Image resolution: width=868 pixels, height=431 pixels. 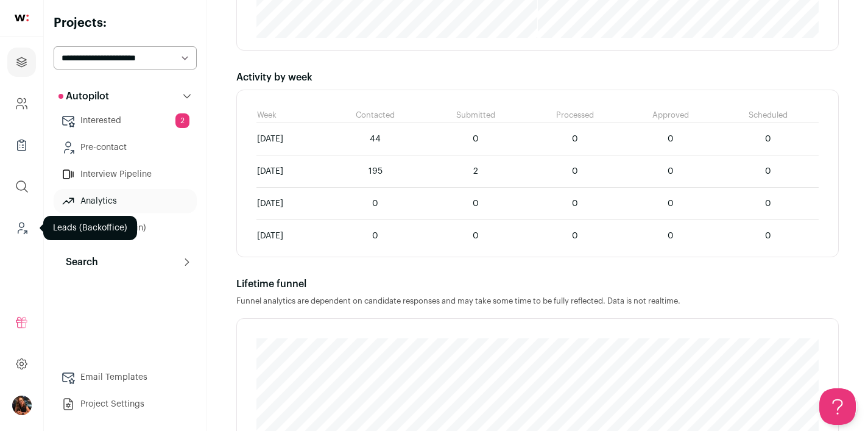 What do you see at coordinates (21, 145) in the screenshot?
I see `a: Company Lists` at bounding box center [21, 145].